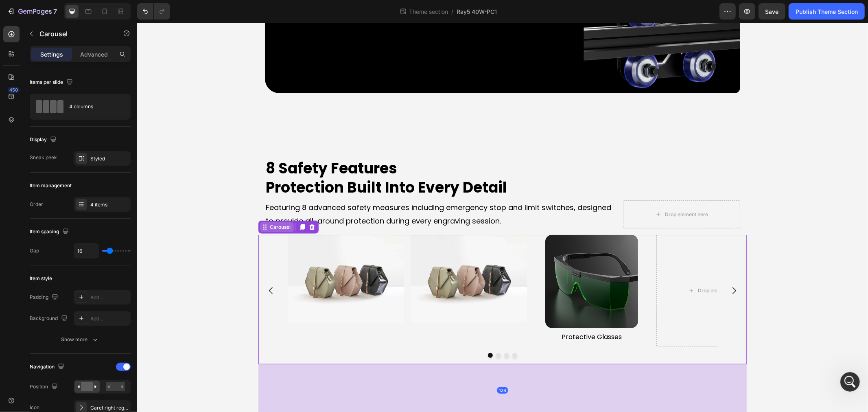 The width and height of the screenshot is (868, 412). What do you see at coordinates (70, 22) in the screenshot?
I see `div: 关于您对轮播点的疑问，我们已将轮播设置更改为此链接： ，并在此元素中添加了自定义代码：` at bounding box center [70, 22].